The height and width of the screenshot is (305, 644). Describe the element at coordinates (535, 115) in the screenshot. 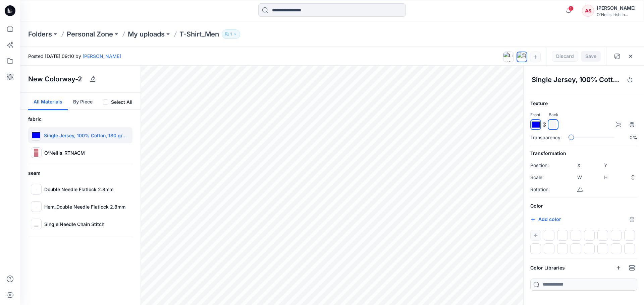

I see `p: Front` at that location.